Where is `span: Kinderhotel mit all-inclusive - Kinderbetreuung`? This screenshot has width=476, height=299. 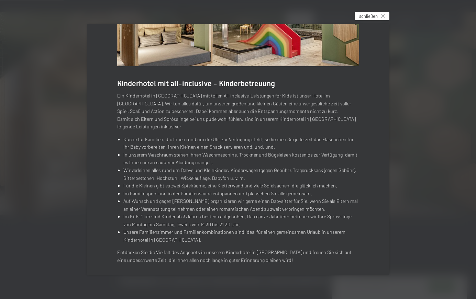 span: Kinderhotel mit all-inclusive - Kinderbetreuung is located at coordinates (196, 83).